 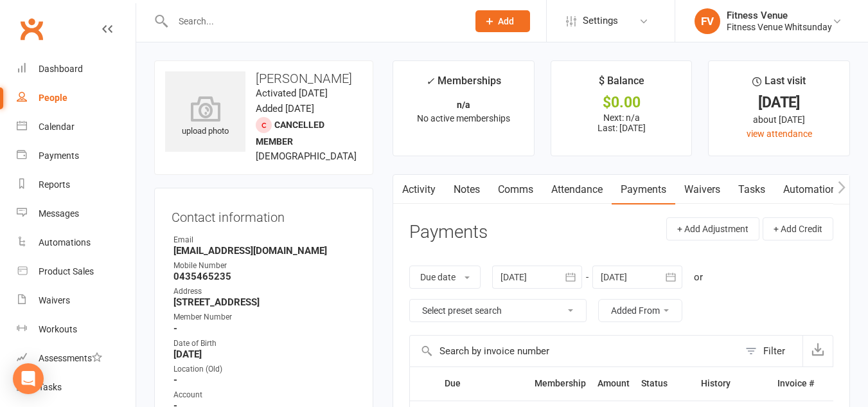 What do you see at coordinates (54, 185) in the screenshot?
I see `div: Reports` at bounding box center [54, 185].